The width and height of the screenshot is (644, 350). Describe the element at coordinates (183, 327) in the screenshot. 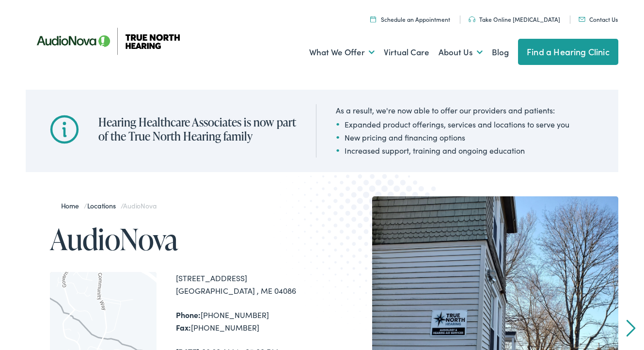

I see `strong: Fax:` at that location.